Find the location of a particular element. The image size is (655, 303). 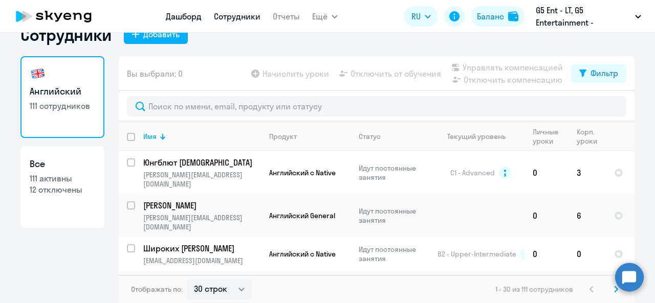

span: 1 - 30 из 111 сотрудников is located at coordinates (534, 289).